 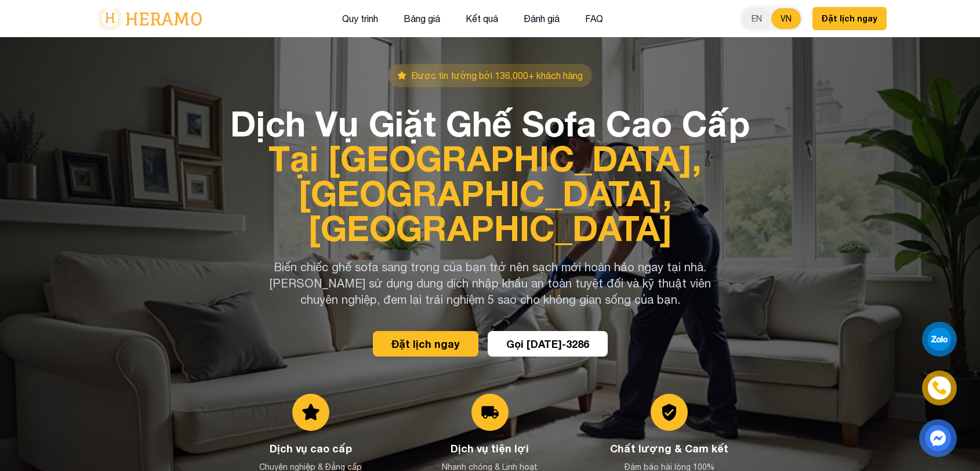 What do you see at coordinates (939, 388) in the screenshot?
I see `img: phone-icon` at bounding box center [939, 388].